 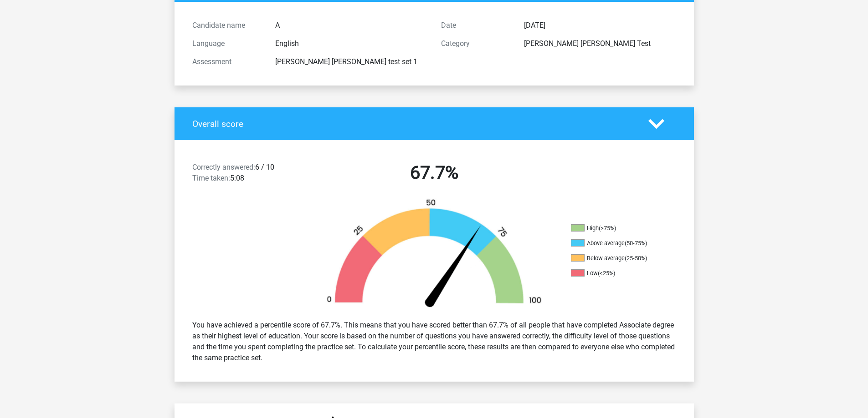 I want to click on h4: Overall score, so click(x=413, y=124).